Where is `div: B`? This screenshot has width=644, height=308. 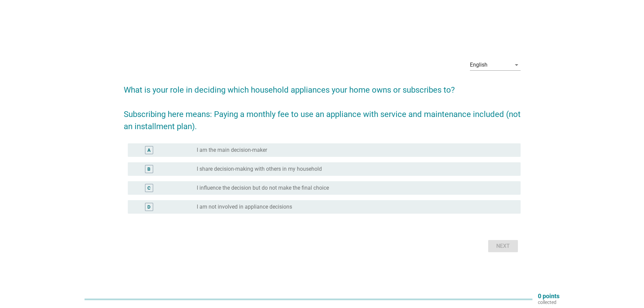 div: B is located at coordinates (149, 168).